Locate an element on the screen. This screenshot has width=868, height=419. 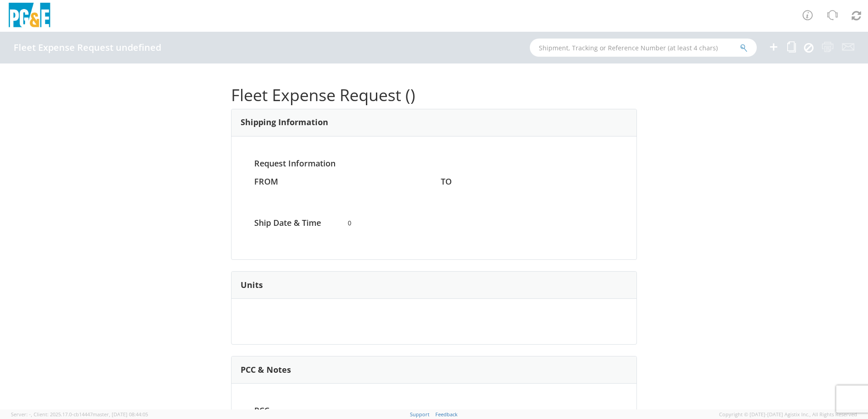
h4: FROM is located at coordinates (340, 182).